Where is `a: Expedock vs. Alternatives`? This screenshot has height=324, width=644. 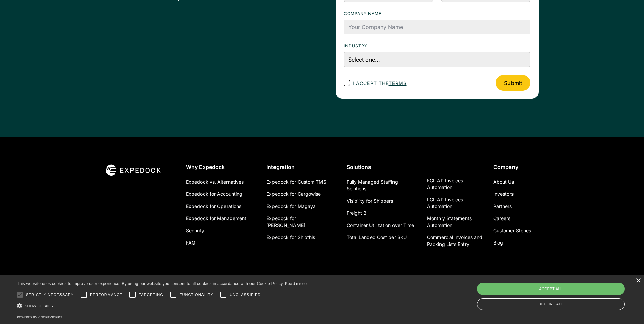 a: Expedock vs. Alternatives is located at coordinates (214, 182).